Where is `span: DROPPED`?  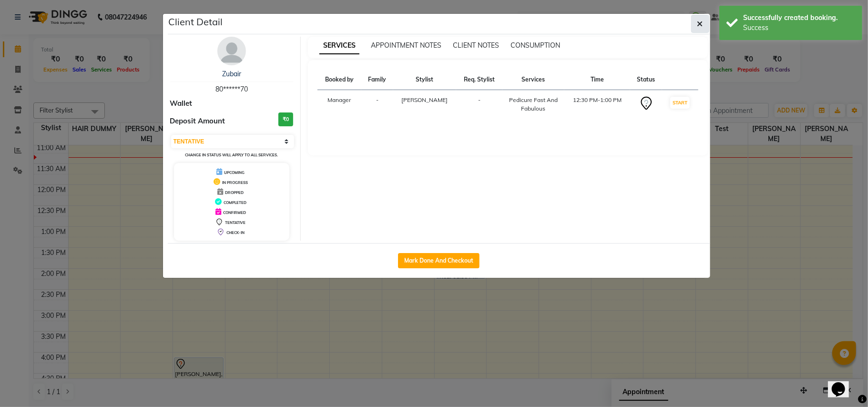 span: DROPPED is located at coordinates (234, 193).